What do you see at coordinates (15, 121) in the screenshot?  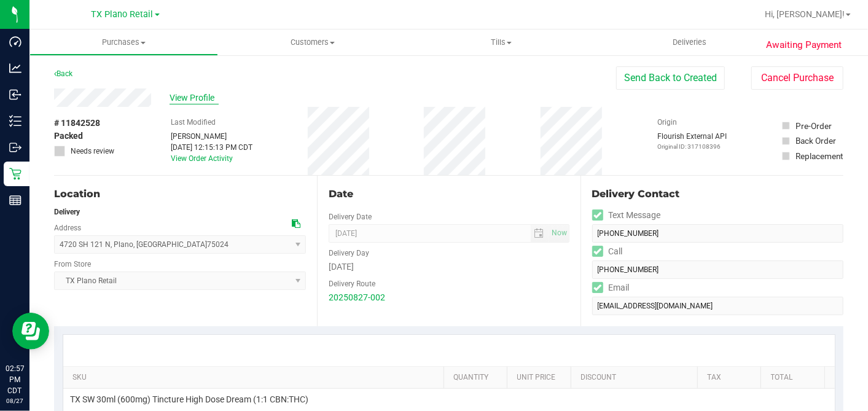 I see `inline-svg: Inventory` at bounding box center [15, 121].